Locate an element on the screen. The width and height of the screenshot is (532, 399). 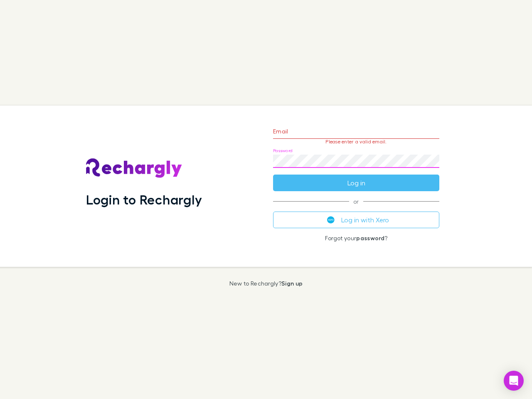
button: Log in with Xero is located at coordinates (357, 220).